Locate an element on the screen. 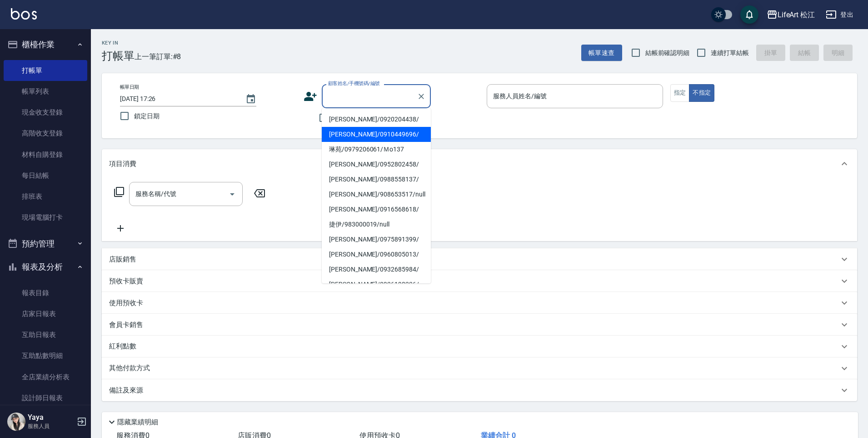 The image size is (868, 438). input: YYYY/MM/DD hh:mm is located at coordinates (178, 99).